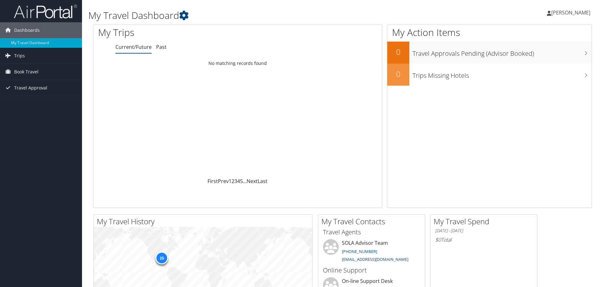  I want to click on span: Trips, so click(20, 56).